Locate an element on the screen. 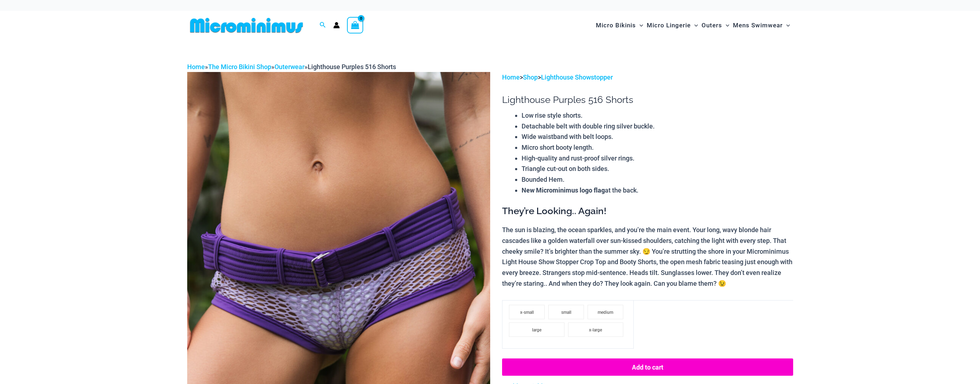 Image resolution: width=980 pixels, height=384 pixels. li: small is located at coordinates (566, 313).